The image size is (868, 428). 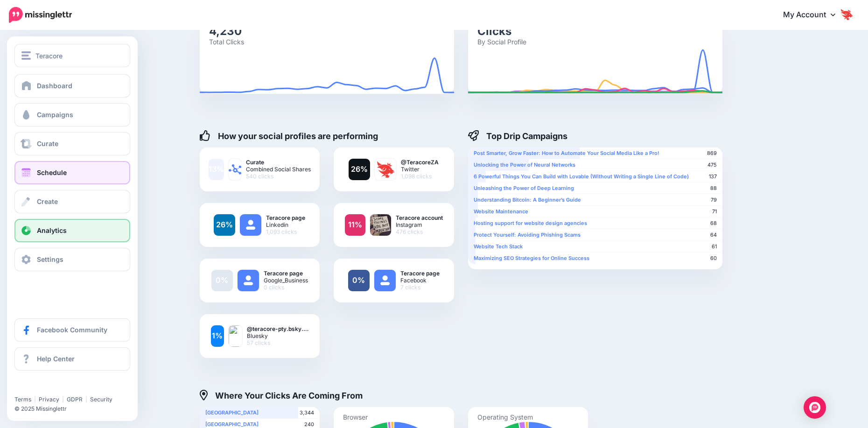 I want to click on a: 1%, so click(x=218, y=336).